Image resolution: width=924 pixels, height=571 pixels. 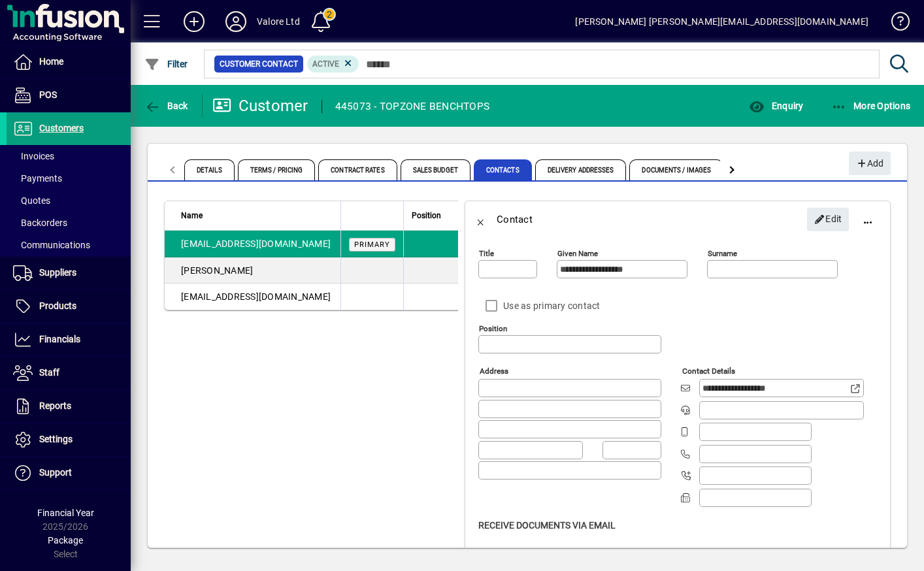 What do you see at coordinates (166, 64) in the screenshot?
I see `button: Filter` at bounding box center [166, 64].